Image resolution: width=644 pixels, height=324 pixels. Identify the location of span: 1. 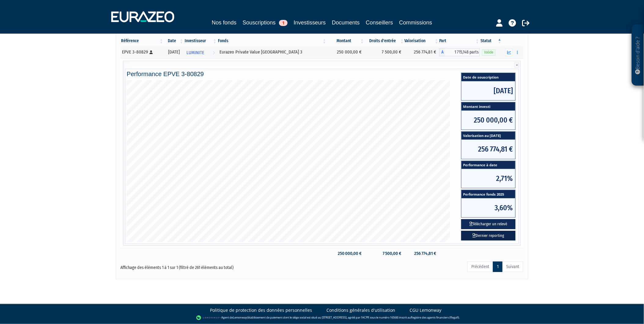
(284, 23).